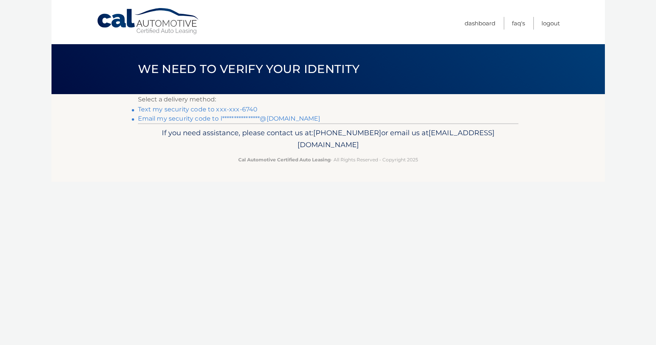 The image size is (656, 345). What do you see at coordinates (284, 160) in the screenshot?
I see `strong: Cal Automotive Certified Auto Leasing` at bounding box center [284, 160].